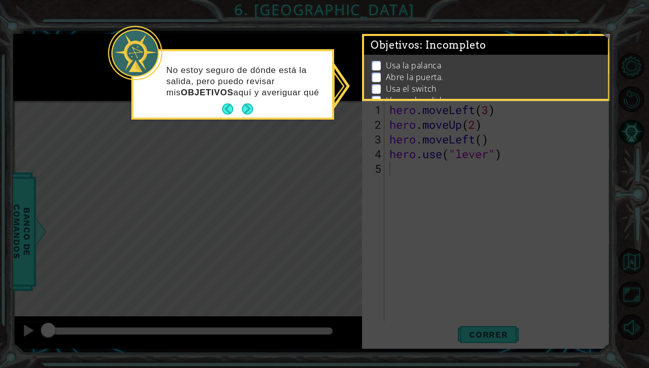 This screenshot has width=649, height=368. What do you see at coordinates (453, 45) in the screenshot?
I see `span: : Incompleto` at bounding box center [453, 45].